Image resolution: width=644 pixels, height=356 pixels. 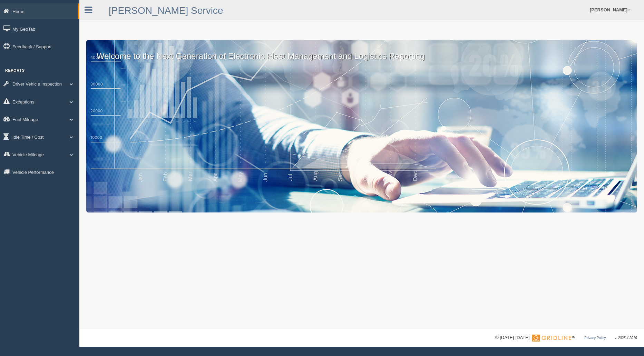 I want to click on span: v. 2025.4.2019, so click(x=626, y=338).